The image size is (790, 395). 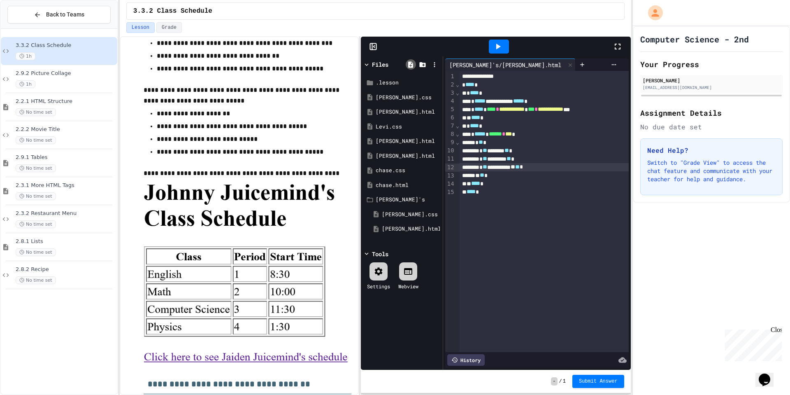 What do you see at coordinates (695, 39) in the screenshot?
I see `h1: Computer Science - 2nd` at bounding box center [695, 39].